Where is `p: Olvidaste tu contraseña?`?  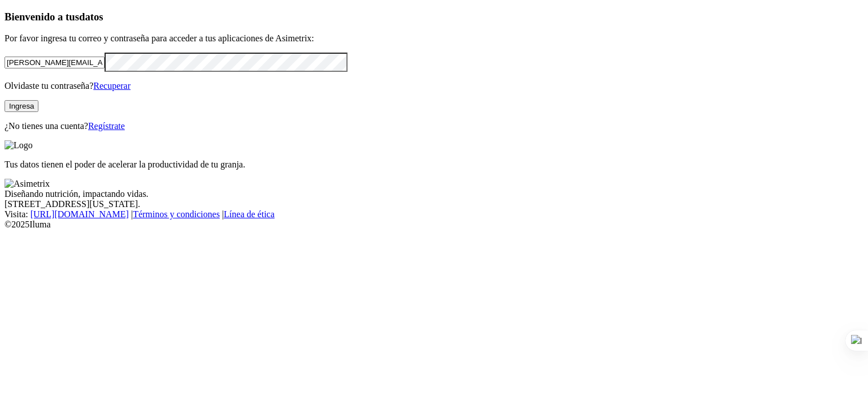 p: Olvidaste tu contraseña? is located at coordinates (434, 86).